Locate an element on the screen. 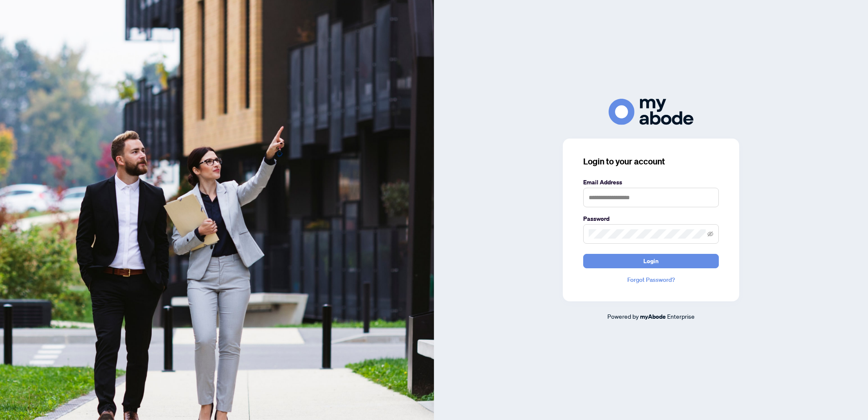  a: Forgot Password? is located at coordinates (651, 280).